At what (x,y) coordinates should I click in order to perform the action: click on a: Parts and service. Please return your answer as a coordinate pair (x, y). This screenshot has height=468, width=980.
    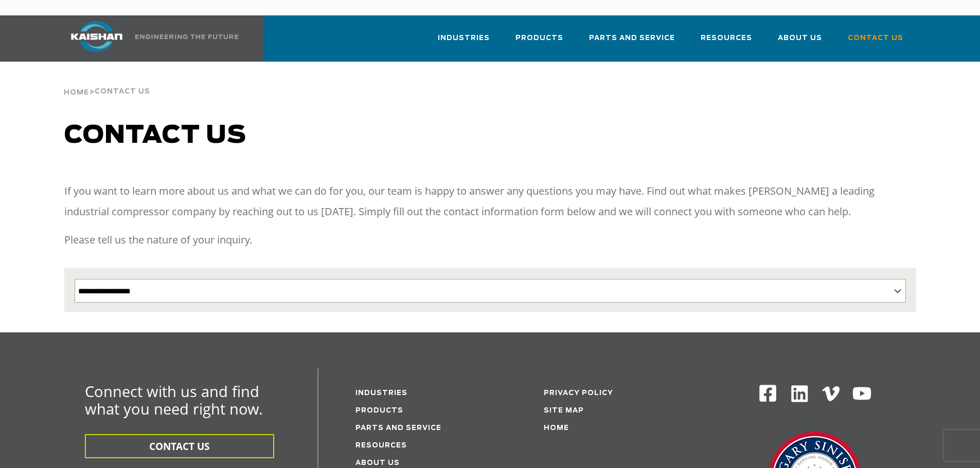
    Looking at the image, I should click on (398, 428).